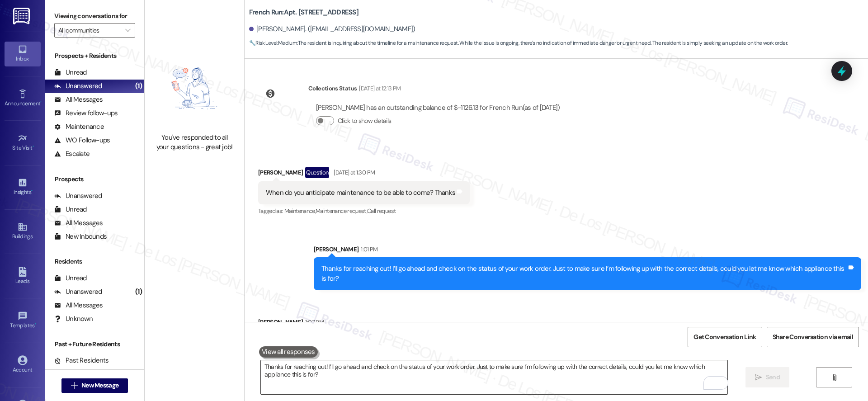 The width and height of the screenshot is (868, 401). What do you see at coordinates (813, 336) in the screenshot?
I see `span: Share Conversation via email` at bounding box center [813, 336].